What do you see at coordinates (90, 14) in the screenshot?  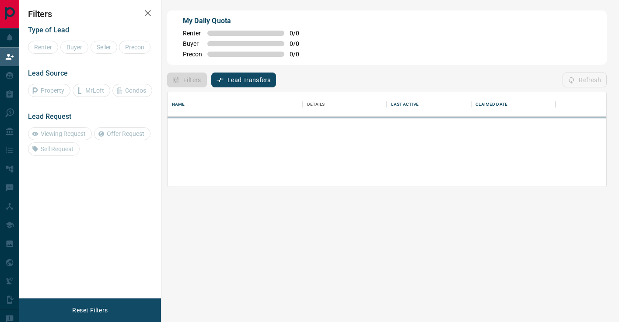 I see `h2: Filters` at bounding box center [90, 14].